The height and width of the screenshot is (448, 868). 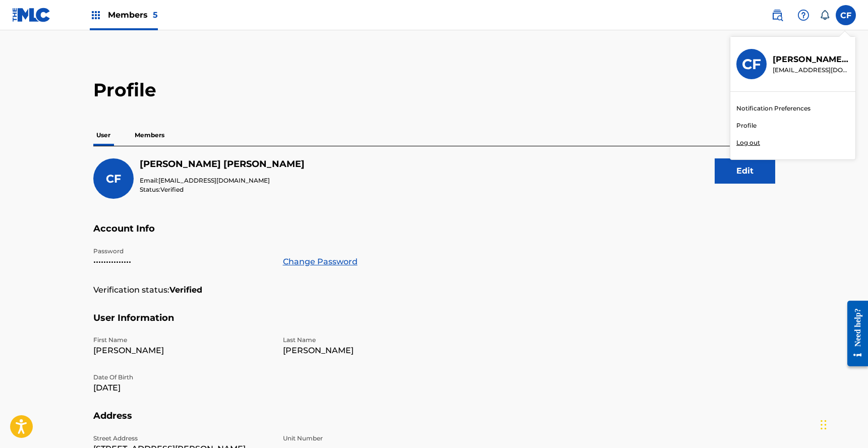 I want to click on p: Members, so click(x=150, y=135).